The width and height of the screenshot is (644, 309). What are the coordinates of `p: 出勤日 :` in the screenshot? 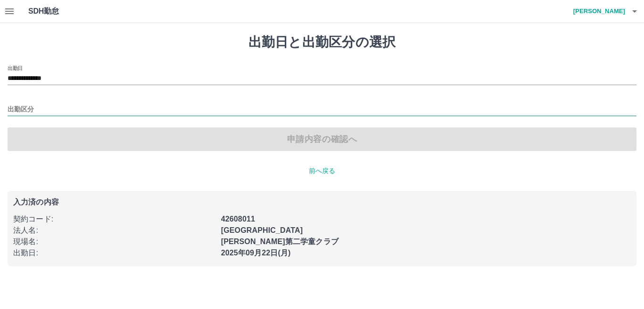 It's located at (114, 253).